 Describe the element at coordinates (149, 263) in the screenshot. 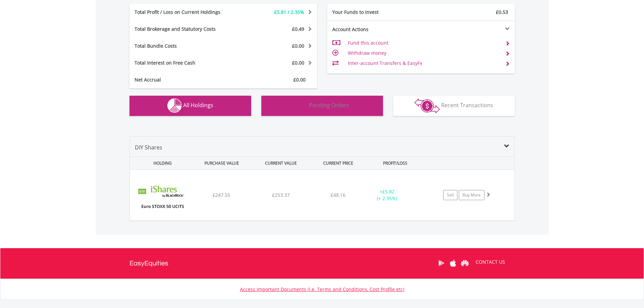

I see `a: EasyEquities` at that location.